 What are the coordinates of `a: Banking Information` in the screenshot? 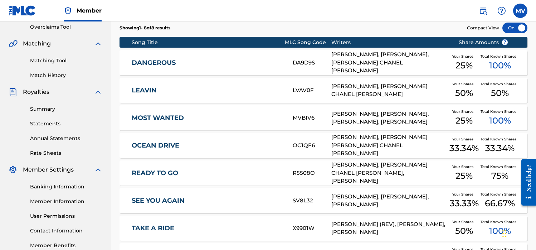 It's located at (66, 186).